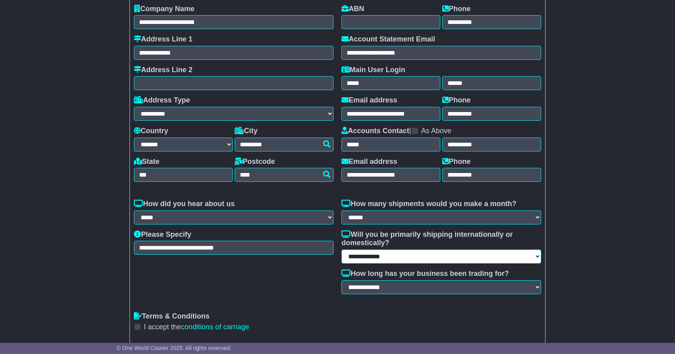  Describe the element at coordinates (388, 39) in the screenshot. I see `label: Account Statement Email` at that location.